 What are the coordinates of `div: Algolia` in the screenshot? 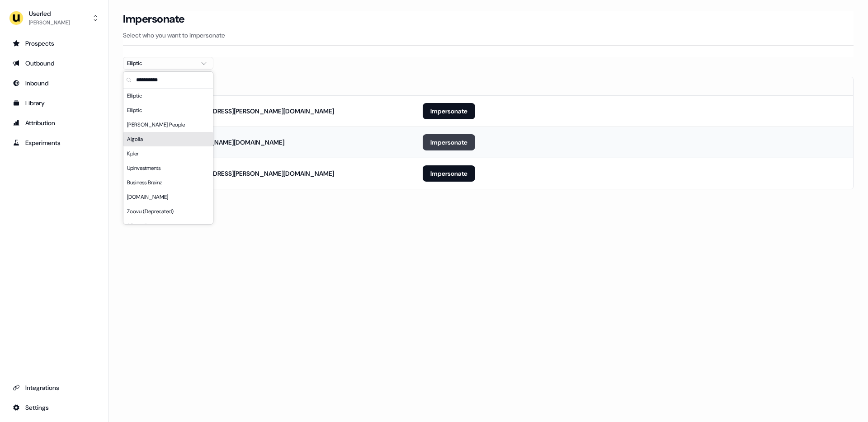 It's located at (168, 139).